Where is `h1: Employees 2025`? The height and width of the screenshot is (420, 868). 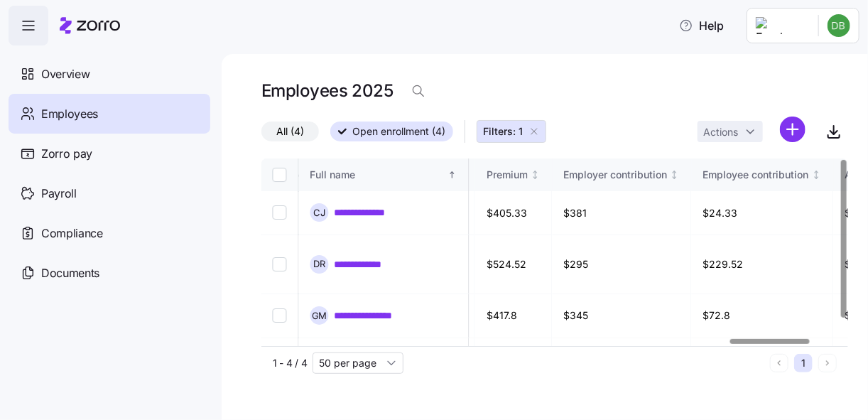 h1: Employees 2025 is located at coordinates (327, 90).